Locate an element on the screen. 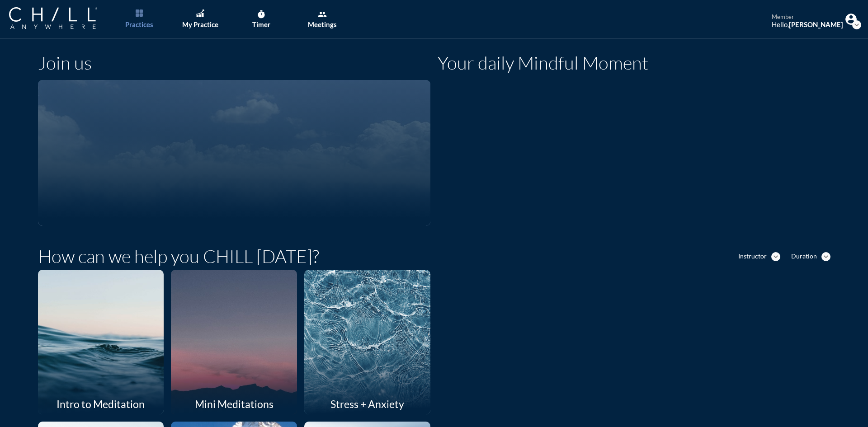  div: member is located at coordinates (807, 17).